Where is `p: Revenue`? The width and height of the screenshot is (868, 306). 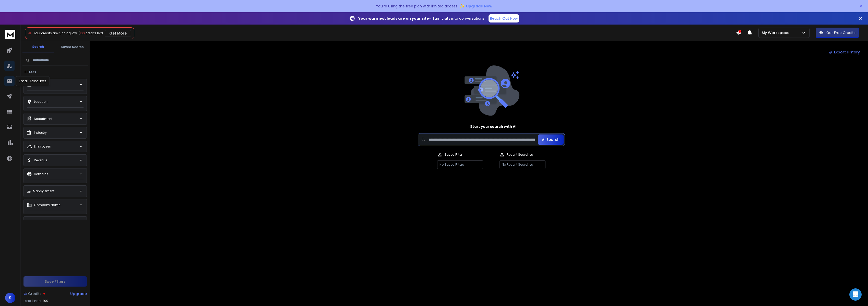
p: Revenue is located at coordinates (41, 161).